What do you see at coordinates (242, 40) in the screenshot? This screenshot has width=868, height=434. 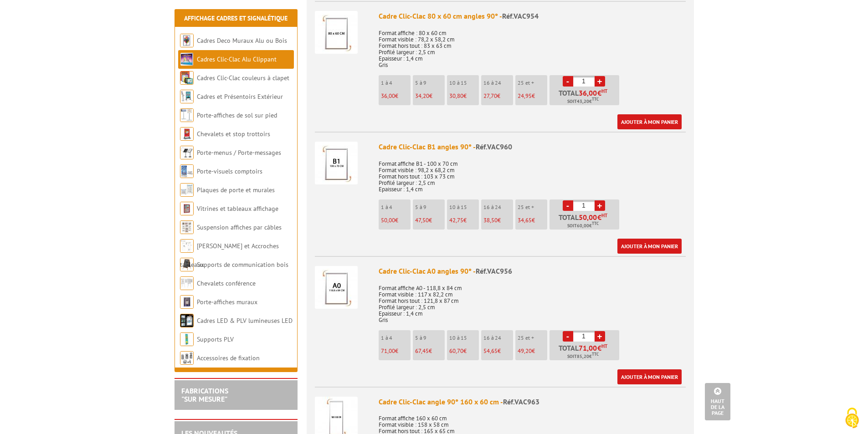 I see `a: Cadres Deco Muraux Alu ou Bois` at bounding box center [242, 40].